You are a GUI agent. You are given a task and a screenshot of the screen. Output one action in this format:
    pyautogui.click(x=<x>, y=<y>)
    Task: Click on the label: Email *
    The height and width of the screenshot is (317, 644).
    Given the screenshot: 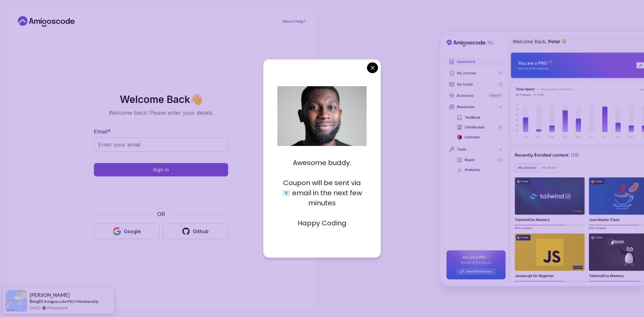 What is the action you would take?
    pyautogui.click(x=102, y=132)
    